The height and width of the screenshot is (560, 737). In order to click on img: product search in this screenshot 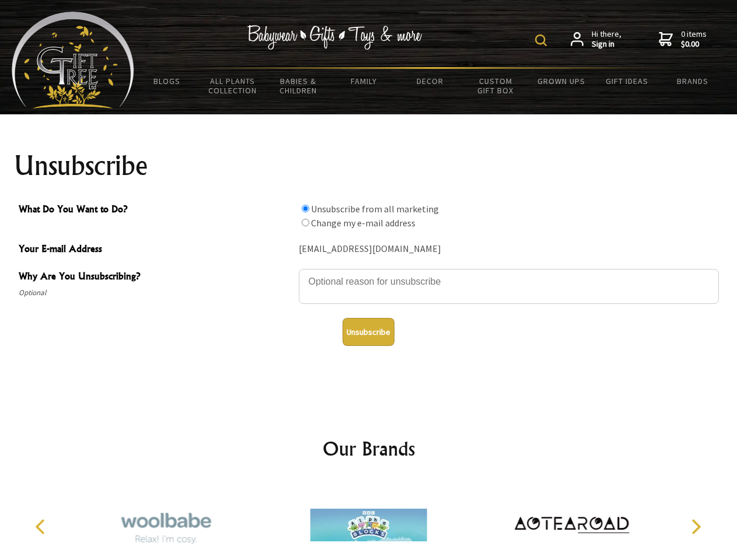, I will do `click(541, 40)`.